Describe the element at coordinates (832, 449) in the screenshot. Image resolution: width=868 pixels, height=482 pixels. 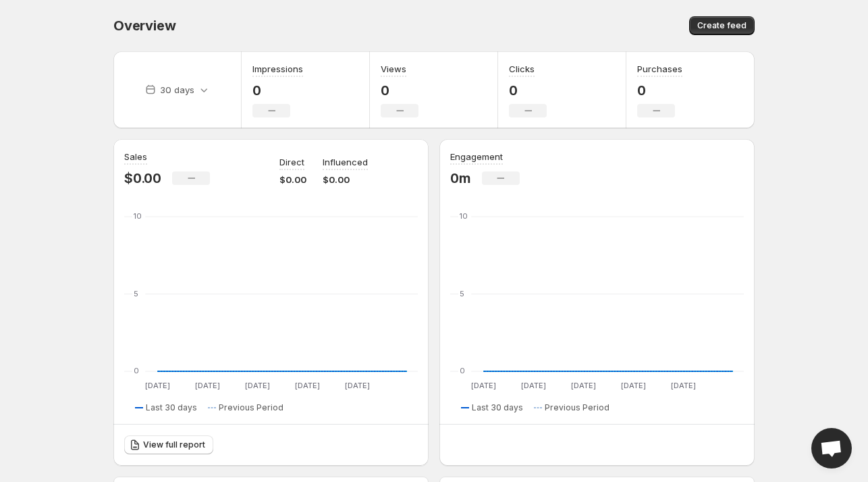
I see `div: Open chat` at that location.